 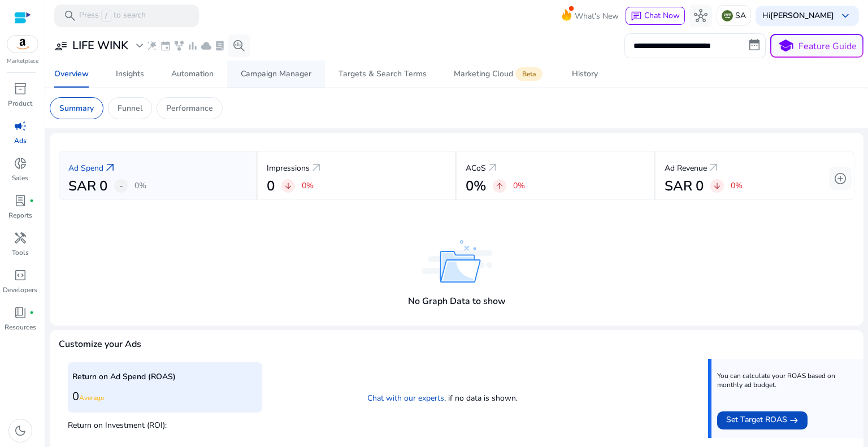 What do you see at coordinates (757, 420) in the screenshot?
I see `span: Set Target ROAS` at bounding box center [757, 420].